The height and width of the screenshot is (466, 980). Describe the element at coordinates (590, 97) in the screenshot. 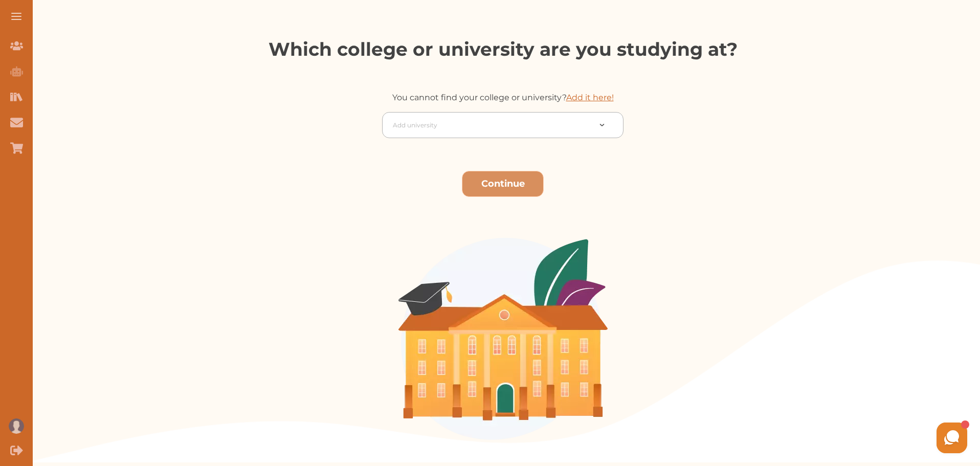

I see `a: Add it here!` at that location.